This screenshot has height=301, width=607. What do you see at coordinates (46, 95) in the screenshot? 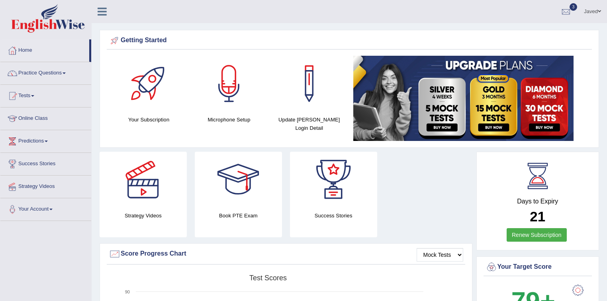
I see `a: Tests` at bounding box center [46, 95].